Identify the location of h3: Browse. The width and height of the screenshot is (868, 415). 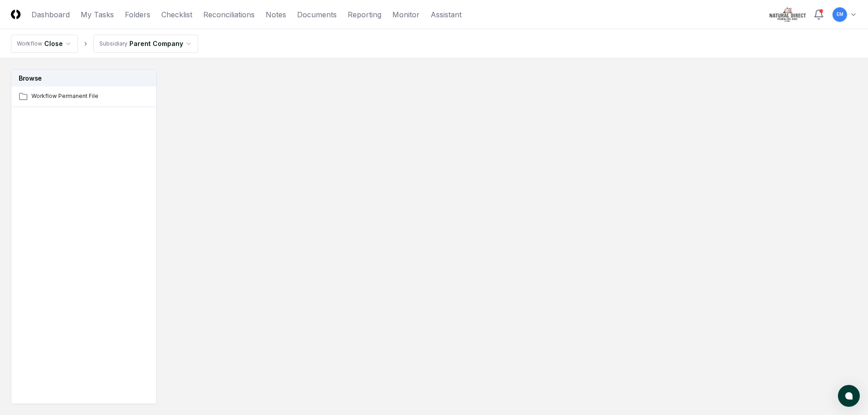
(84, 78).